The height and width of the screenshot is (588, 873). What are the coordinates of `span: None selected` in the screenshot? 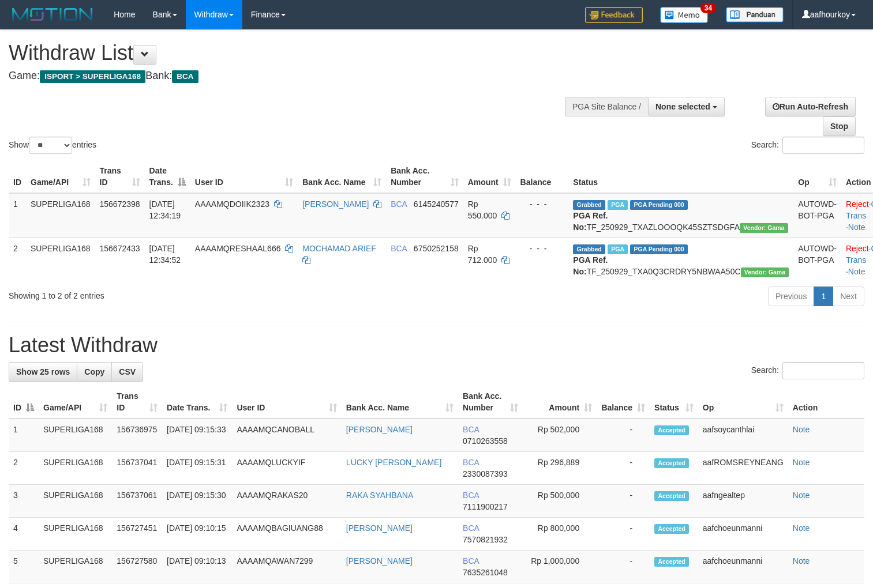 It's located at (683, 107).